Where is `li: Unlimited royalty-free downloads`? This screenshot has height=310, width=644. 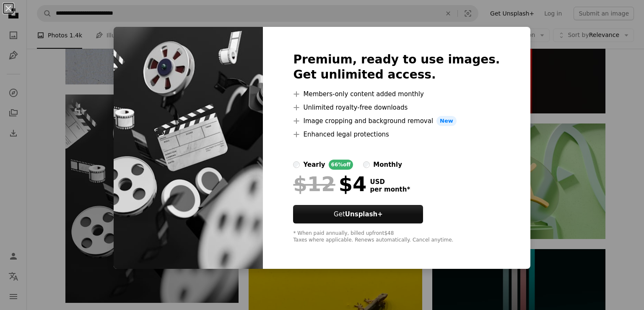 li: Unlimited royalty-free downloads is located at coordinates (396, 108).